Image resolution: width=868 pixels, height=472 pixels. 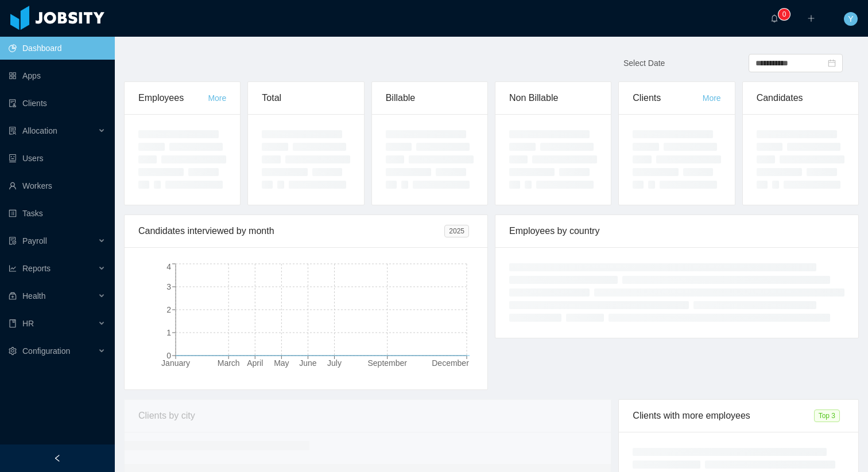 I want to click on i: icon: book, so click(x=13, y=324).